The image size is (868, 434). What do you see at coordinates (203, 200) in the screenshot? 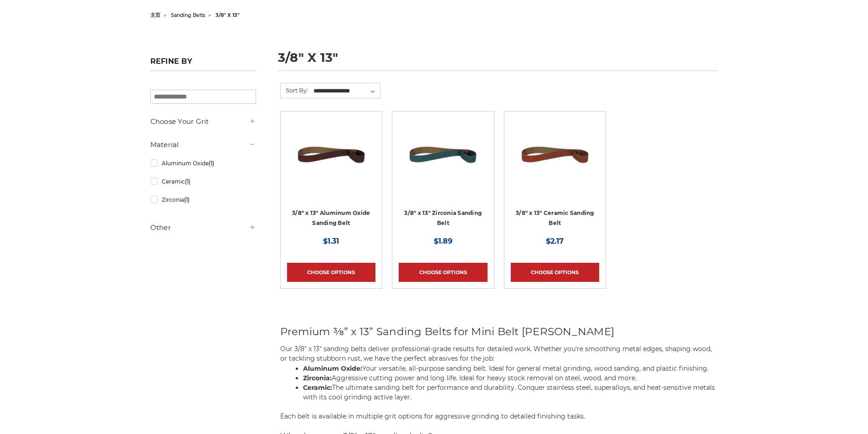
I see `a: Zirconia` at bounding box center [203, 200].